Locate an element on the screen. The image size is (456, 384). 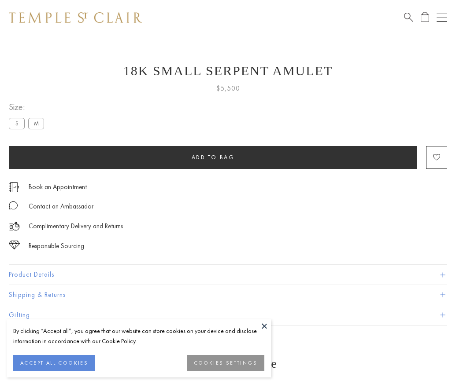
button: Product Details is located at coordinates (228, 275).